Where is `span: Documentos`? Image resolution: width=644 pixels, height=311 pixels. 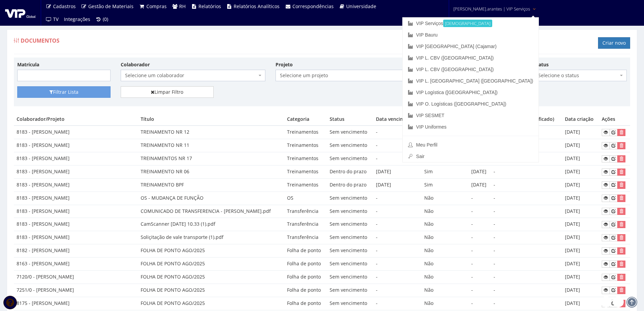 span: Documentos is located at coordinates (40, 41).